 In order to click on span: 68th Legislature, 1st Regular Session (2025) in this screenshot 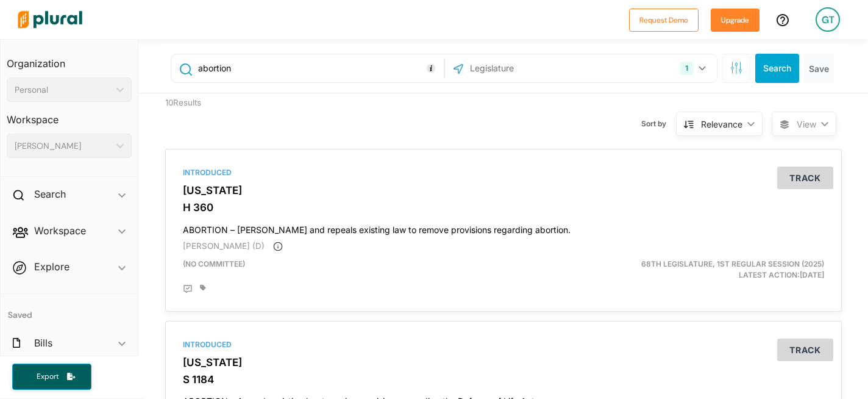, I will do `click(733, 263)`.